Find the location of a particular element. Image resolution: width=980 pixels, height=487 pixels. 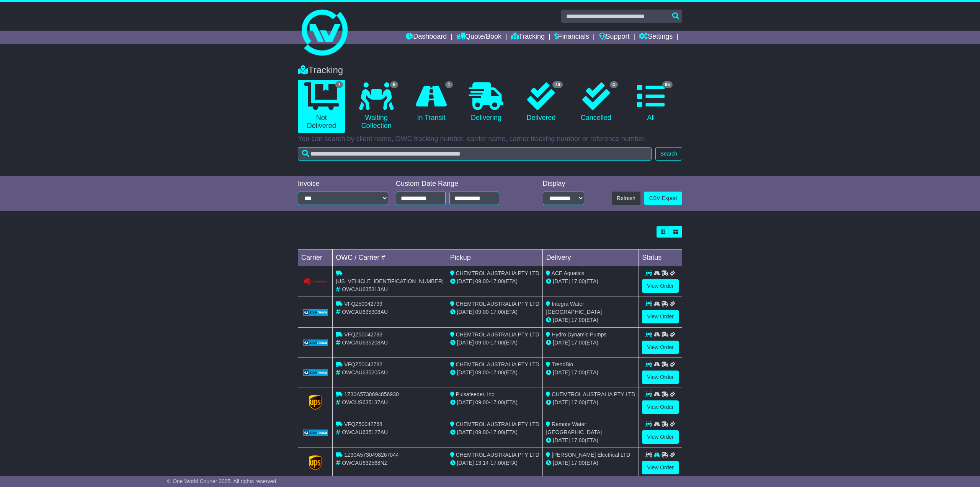

a: 7 Not Delivered is located at coordinates (321, 106).